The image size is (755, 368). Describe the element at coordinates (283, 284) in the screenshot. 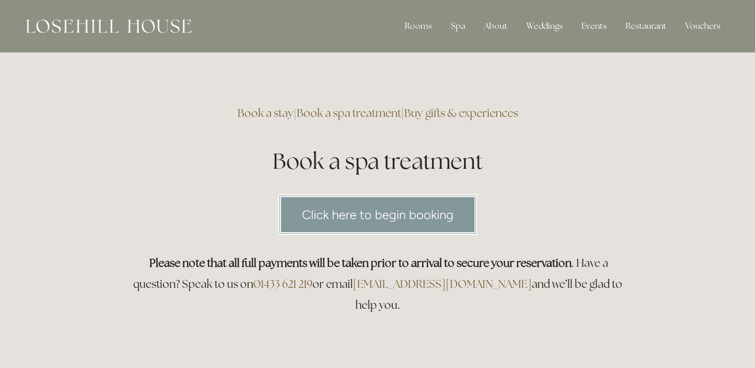

I see `a: 01433 621 219` at that location.